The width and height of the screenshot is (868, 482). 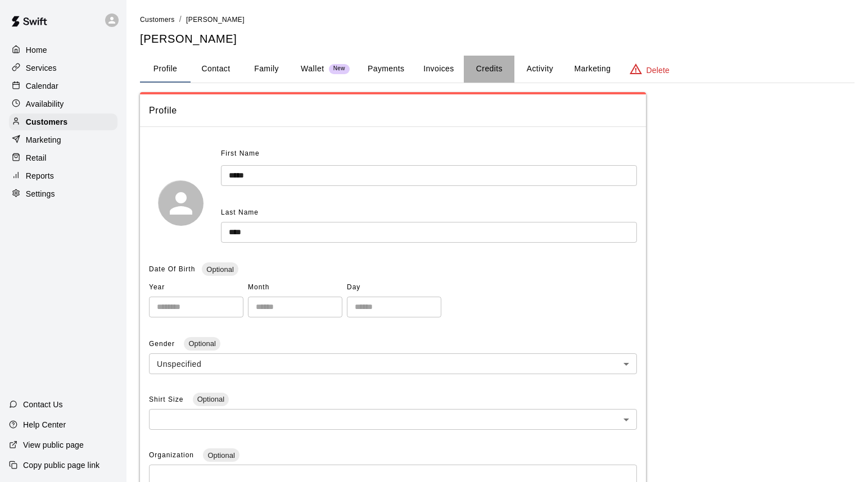 What do you see at coordinates (216, 69) in the screenshot?
I see `button: Contact` at bounding box center [216, 69].